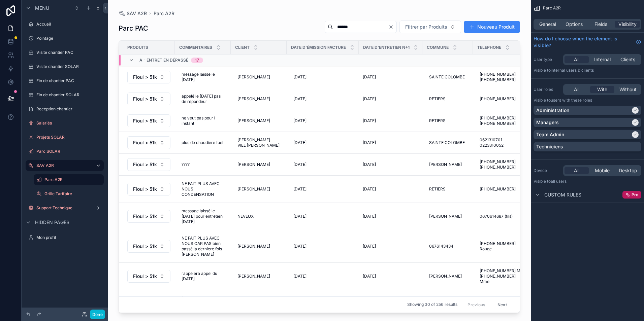 The image size is (644, 321). What do you see at coordinates (63, 166) in the screenshot?
I see `label: SAV A2R` at bounding box center [63, 166].